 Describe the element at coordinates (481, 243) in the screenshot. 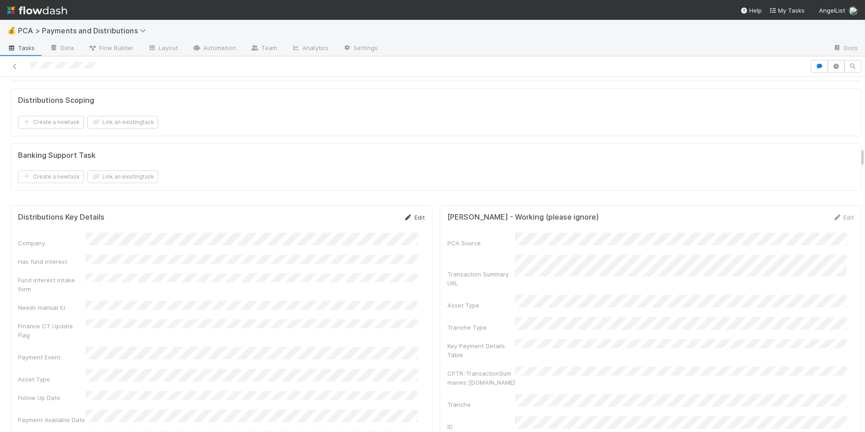

I see `div: PCA Source` at that location.